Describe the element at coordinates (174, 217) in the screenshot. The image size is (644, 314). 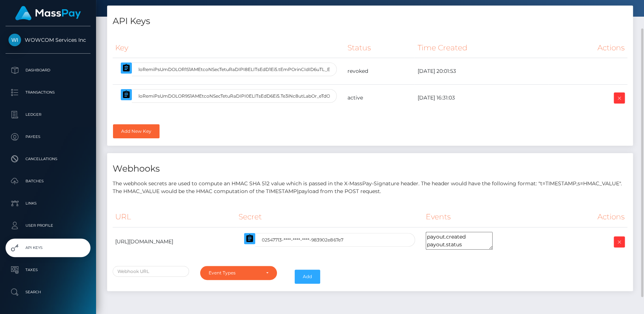
I see `th: URL` at that location.